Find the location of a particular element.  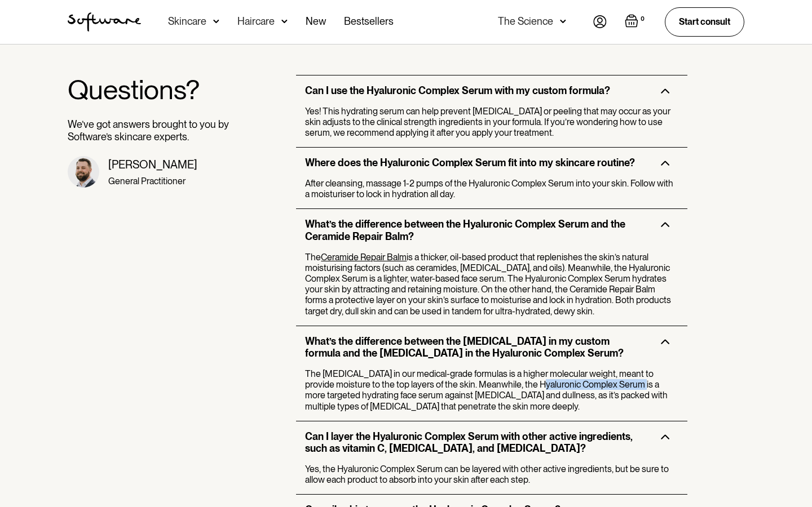

div: General Practitioner is located at coordinates (153, 181).